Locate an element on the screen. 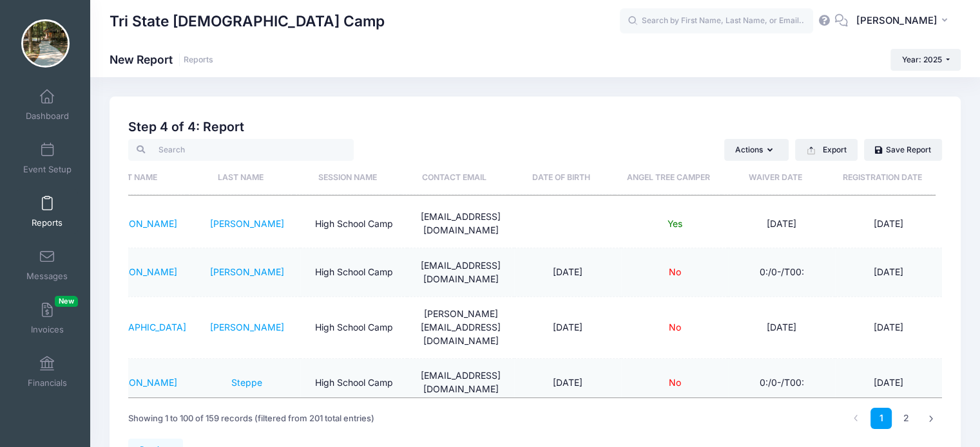 The width and height of the screenshot is (980, 447). span: Invoices is located at coordinates (47, 330).